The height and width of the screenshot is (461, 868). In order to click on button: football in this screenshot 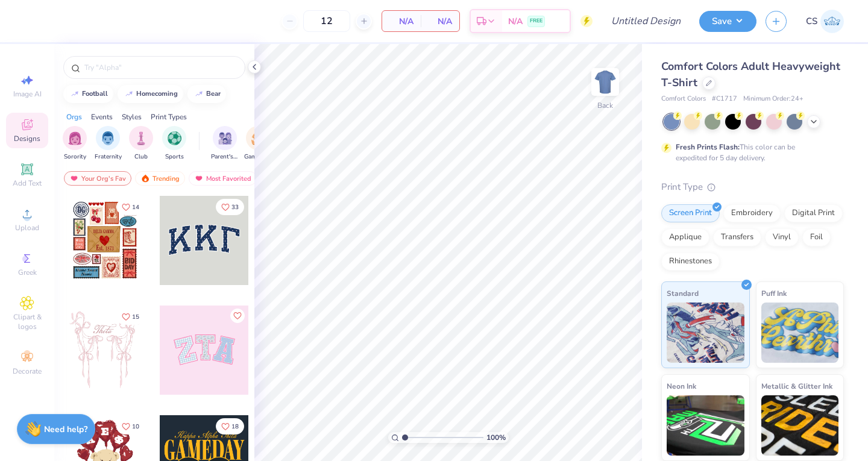, I will do `click(88, 94)`.